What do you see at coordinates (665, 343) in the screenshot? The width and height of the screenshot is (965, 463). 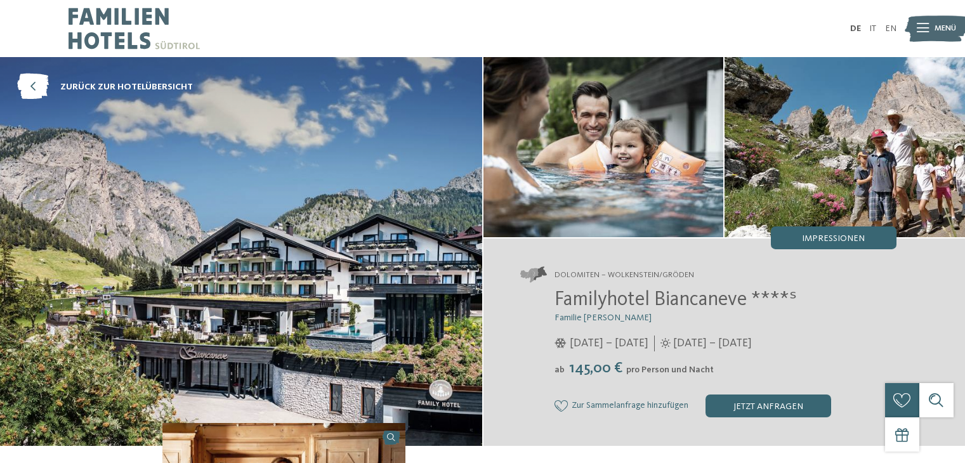 I see `i: Öffnungszeiten im Sommer` at bounding box center [665, 343].